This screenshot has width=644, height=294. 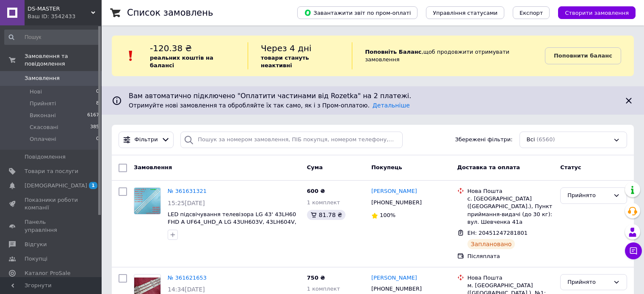 What do you see at coordinates (326, 215) in the screenshot?
I see `div: 81.78 ₴` at bounding box center [326, 215].